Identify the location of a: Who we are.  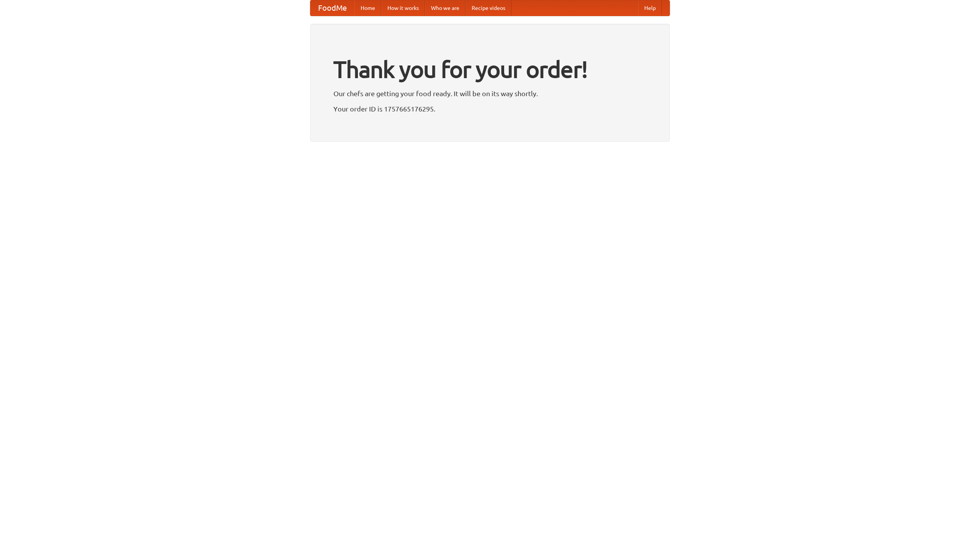
(445, 8).